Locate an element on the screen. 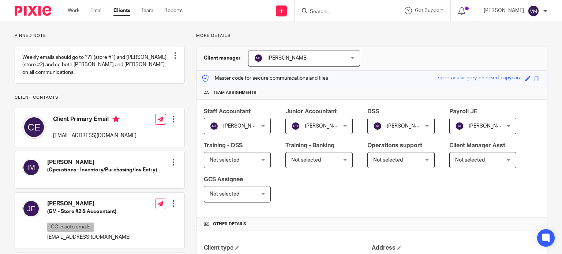 Image resolution: width=562 pixels, height=254 pixels. h5: (Operations - Inventory/Purchasing/Inv Entry) is located at coordinates (102, 170).